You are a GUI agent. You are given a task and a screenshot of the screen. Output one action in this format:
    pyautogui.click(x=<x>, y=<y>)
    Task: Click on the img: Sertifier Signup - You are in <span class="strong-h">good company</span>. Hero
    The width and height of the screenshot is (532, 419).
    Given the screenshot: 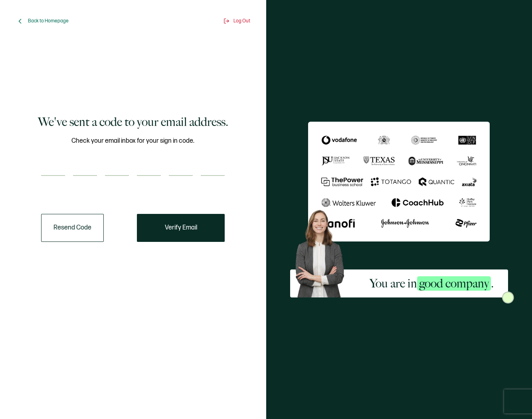 What is the action you would take?
    pyautogui.click(x=323, y=251)
    